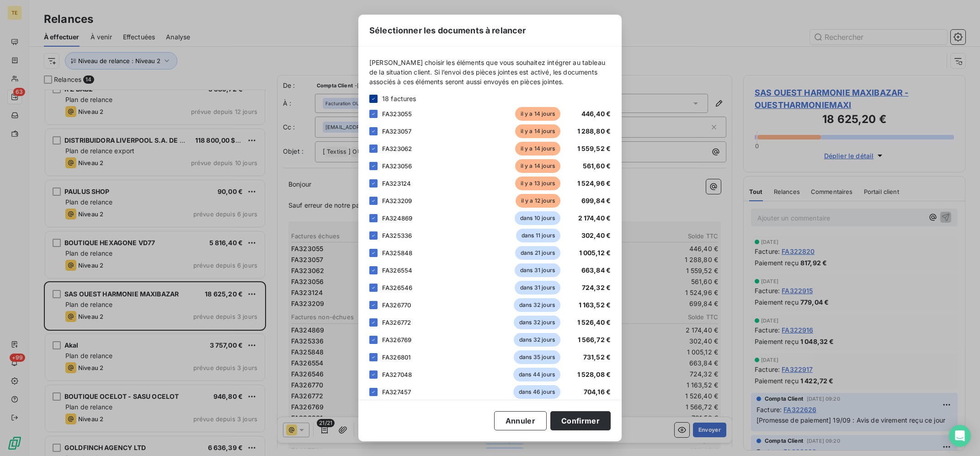 The height and width of the screenshot is (456, 980). What do you see at coordinates (594, 340) in the screenshot?
I see `span: 1 566,72 €` at bounding box center [594, 340].